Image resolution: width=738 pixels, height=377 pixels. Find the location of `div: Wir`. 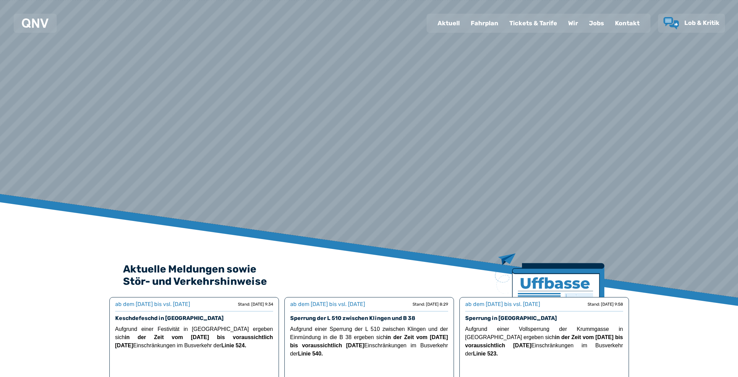

div: Wir is located at coordinates (573, 23).